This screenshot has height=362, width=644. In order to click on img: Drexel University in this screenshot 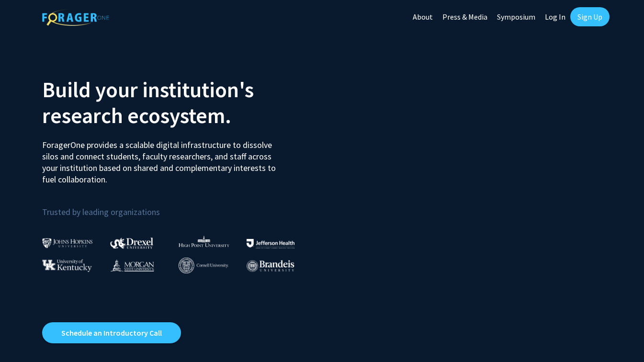, I will do `click(132, 243)`.